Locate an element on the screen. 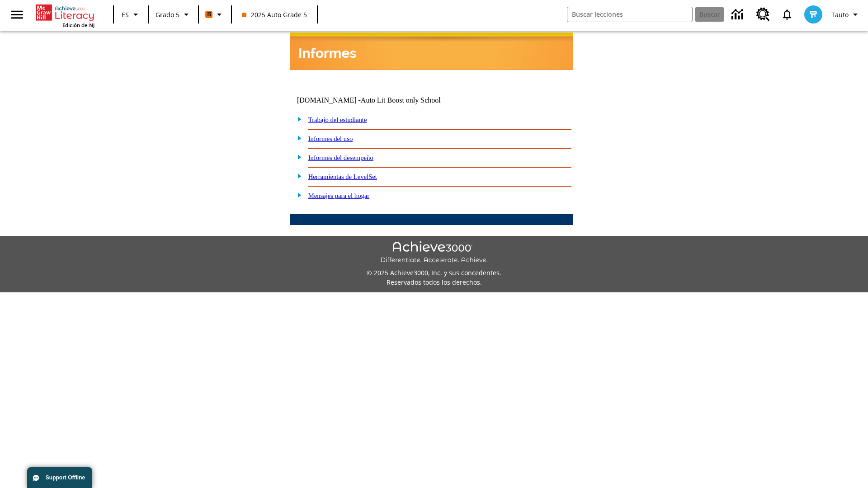  span: Tauto is located at coordinates (840, 14).